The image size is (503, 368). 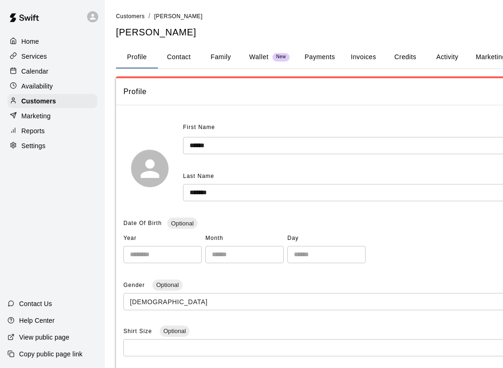 I want to click on p: View public page, so click(x=44, y=337).